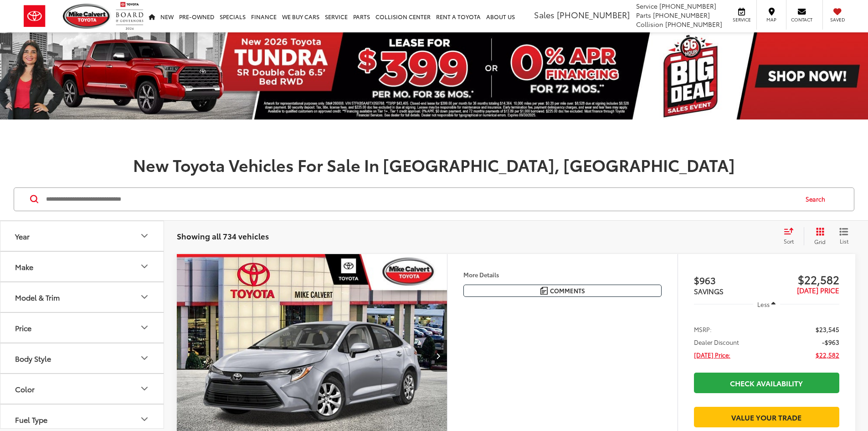  What do you see at coordinates (788, 241) in the screenshot?
I see `span: Sort` at bounding box center [788, 241].